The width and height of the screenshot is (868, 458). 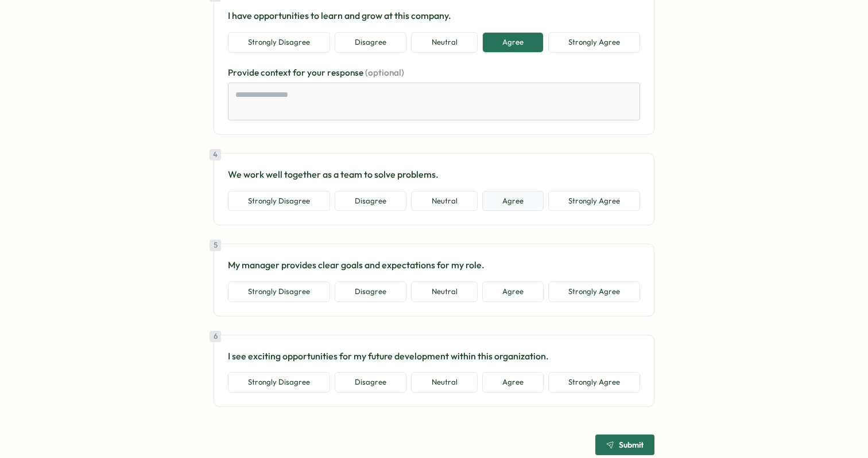 What do you see at coordinates (215, 337) in the screenshot?
I see `div: 6` at bounding box center [215, 337].